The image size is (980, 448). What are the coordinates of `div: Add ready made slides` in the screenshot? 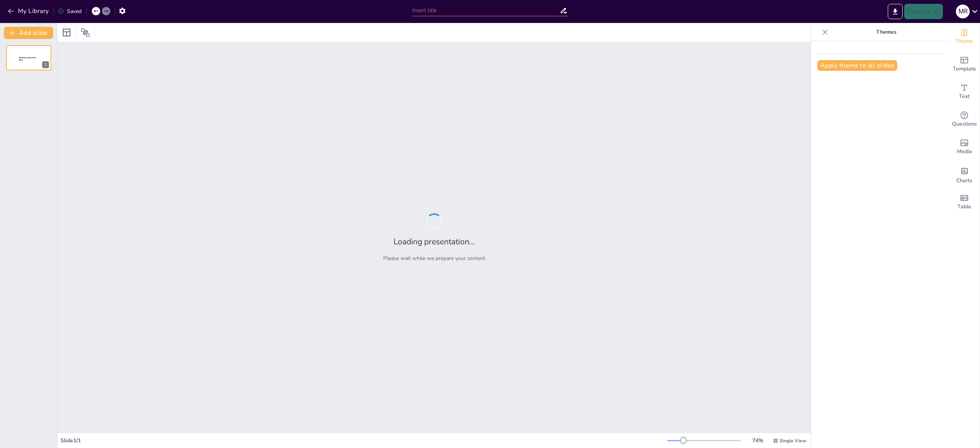 It's located at (965, 65).